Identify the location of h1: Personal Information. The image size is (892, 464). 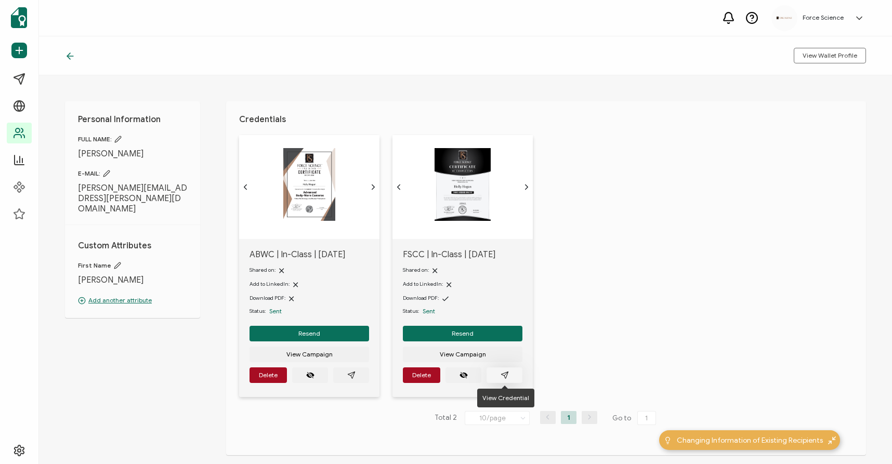
(133, 120).